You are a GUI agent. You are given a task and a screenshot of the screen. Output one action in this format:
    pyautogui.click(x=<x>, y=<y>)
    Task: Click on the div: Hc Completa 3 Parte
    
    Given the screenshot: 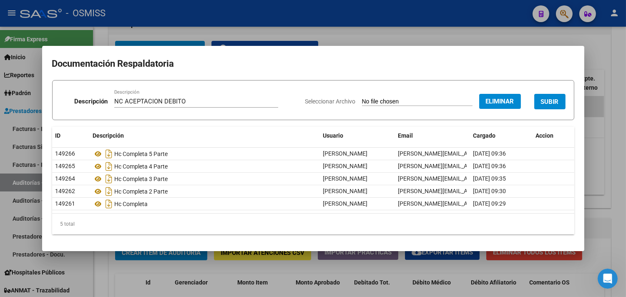 What is the action you would take?
    pyautogui.click(x=205, y=179)
    